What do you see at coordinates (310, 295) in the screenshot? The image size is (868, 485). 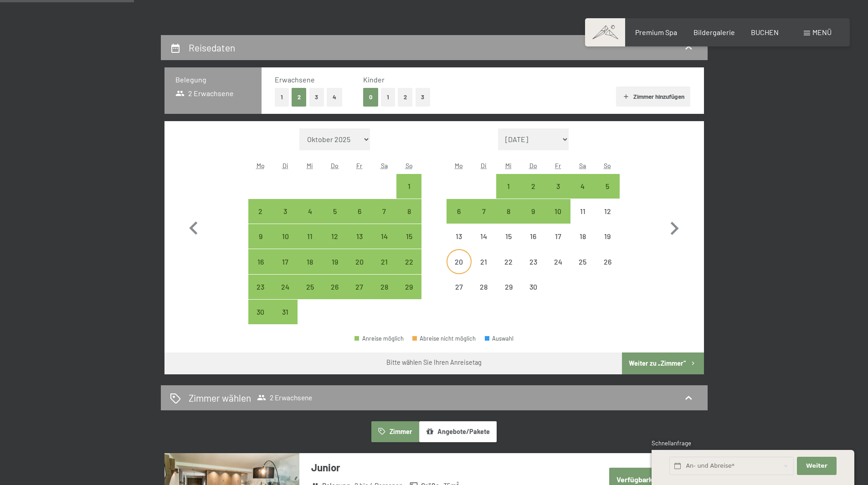 I see `div: 25` at bounding box center [310, 295].